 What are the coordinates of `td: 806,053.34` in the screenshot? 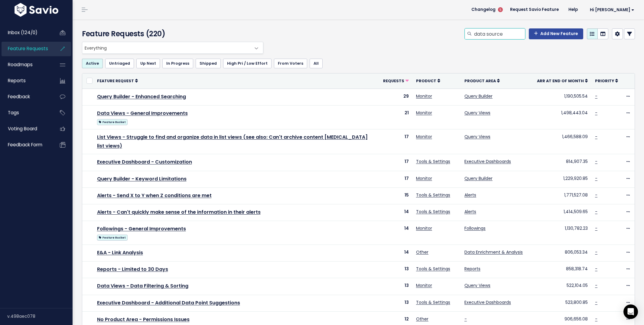 It's located at (562, 253).